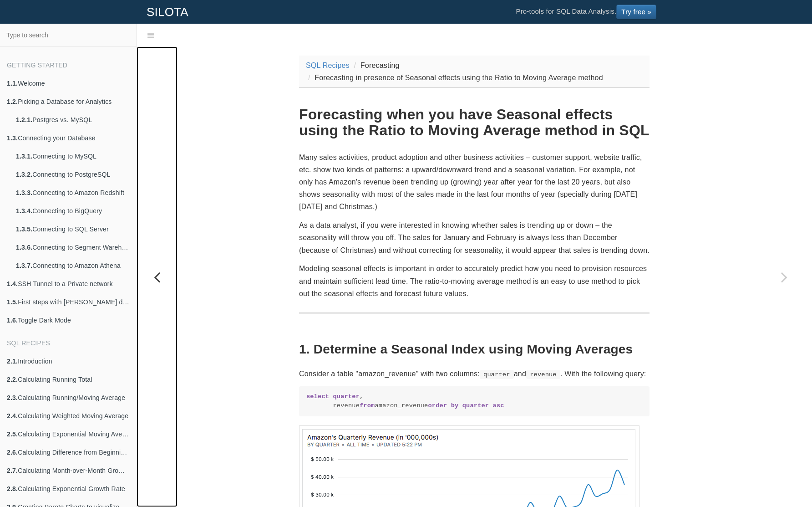 Image resolution: width=812 pixels, height=507 pixels. Describe the element at coordinates (12, 416) in the screenshot. I see `b: 2.4.` at that location.